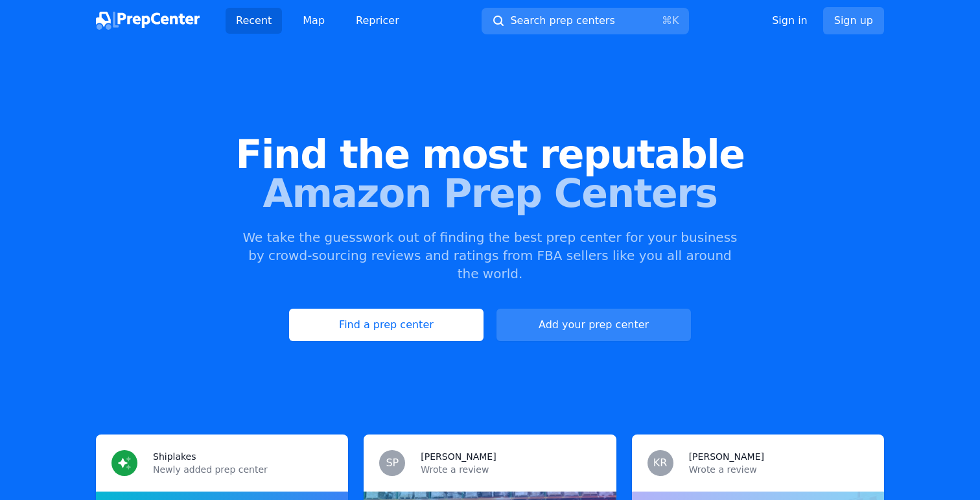 This screenshot has height=500, width=980. Describe the element at coordinates (675, 20) in the screenshot. I see `kbd: K` at that location.